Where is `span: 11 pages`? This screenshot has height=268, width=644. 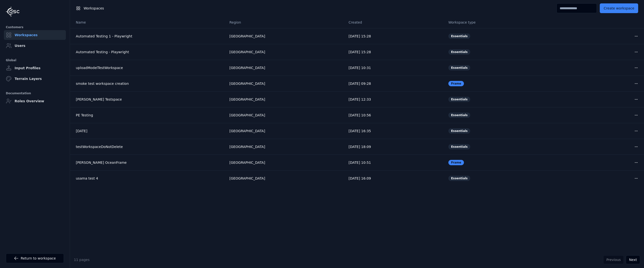
span: 11 pages is located at coordinates (82, 259).